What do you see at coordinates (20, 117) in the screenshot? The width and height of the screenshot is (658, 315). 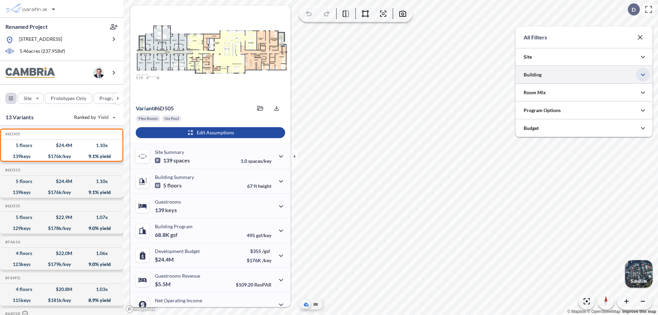 I see `p: 13 Variants` at bounding box center [20, 117].